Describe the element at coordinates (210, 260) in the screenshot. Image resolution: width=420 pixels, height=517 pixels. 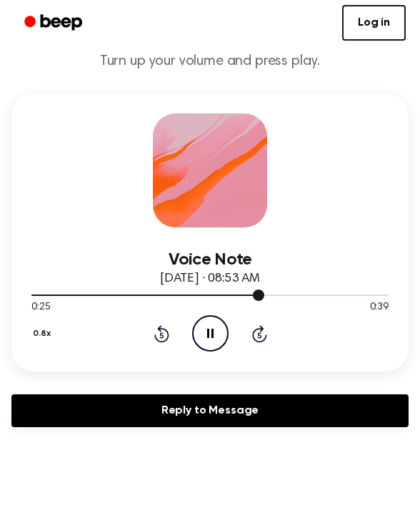
I see `h3: Voice Note` at that location.